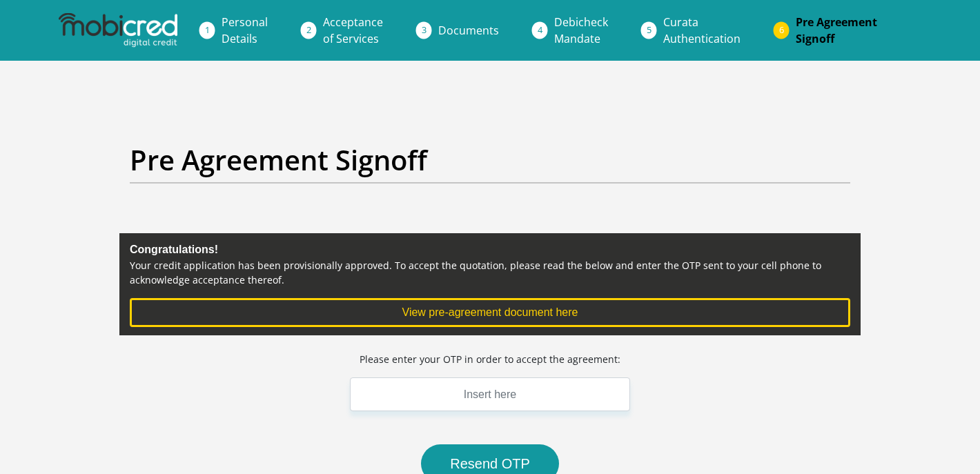  I want to click on span: Curata Authentication, so click(702, 31).